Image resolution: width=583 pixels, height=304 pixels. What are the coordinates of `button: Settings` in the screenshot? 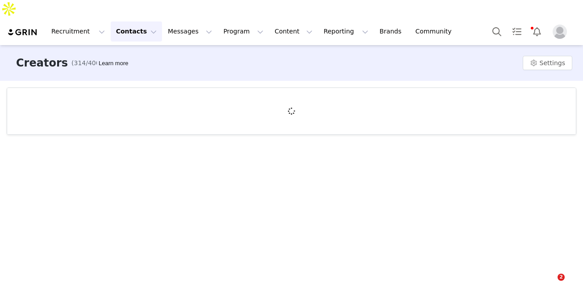 It's located at (547, 63).